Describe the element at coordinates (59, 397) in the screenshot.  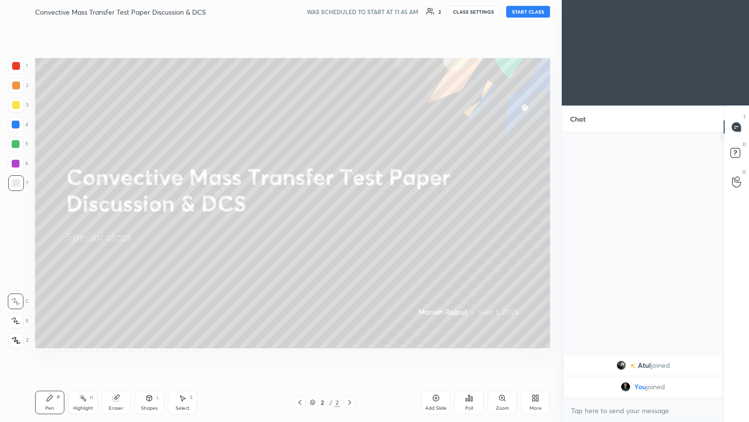
I see `div: P` at that location.